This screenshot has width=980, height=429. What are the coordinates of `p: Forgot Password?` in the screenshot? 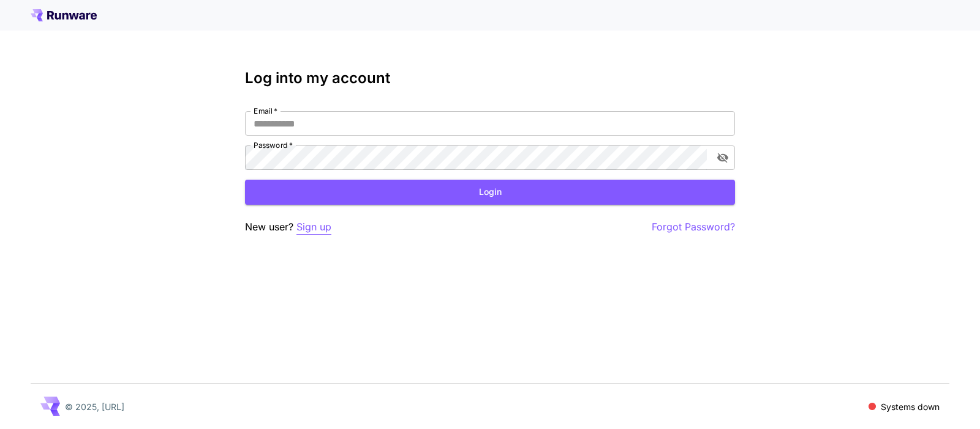 It's located at (693, 227).